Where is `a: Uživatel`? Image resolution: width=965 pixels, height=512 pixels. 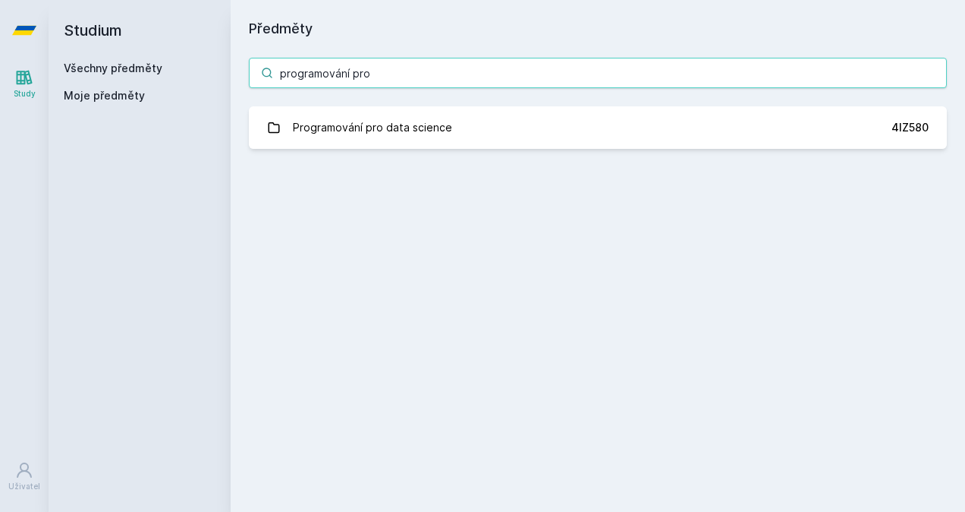
a: Uživatel is located at coordinates (24, 476).